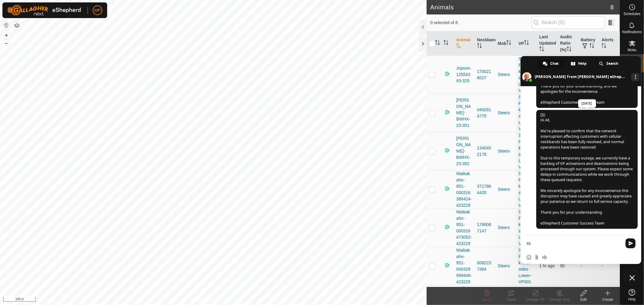  Describe the element at coordinates (568, 43) in the screenshot. I see `th: Audio Ratio (%)` at that location.